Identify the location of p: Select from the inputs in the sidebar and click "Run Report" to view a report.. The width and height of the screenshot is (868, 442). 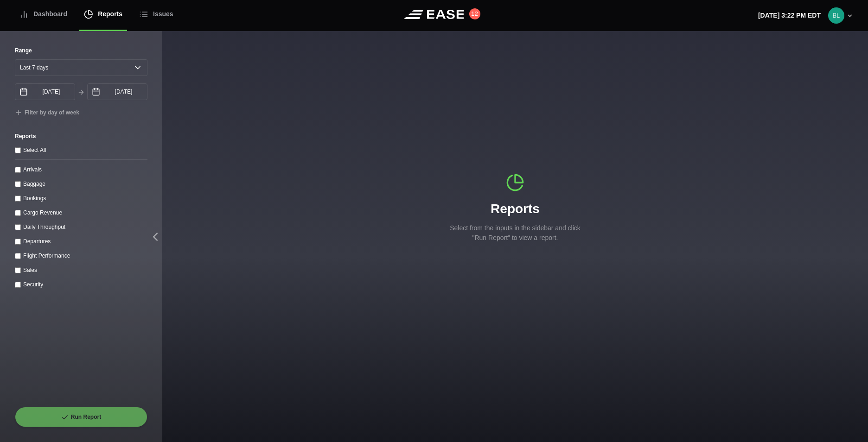
(515, 233).